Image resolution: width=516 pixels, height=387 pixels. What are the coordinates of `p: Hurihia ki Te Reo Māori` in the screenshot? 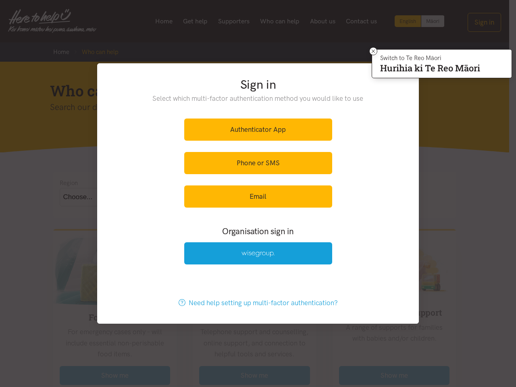 It's located at (430, 68).